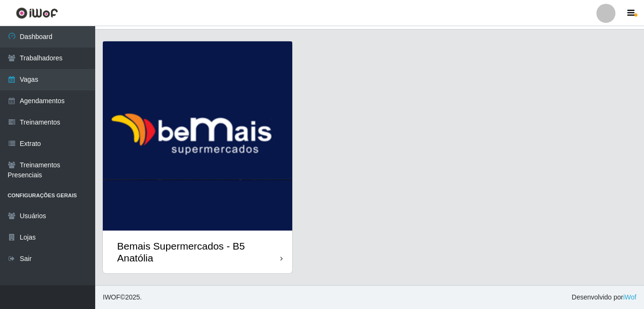  What do you see at coordinates (198, 136) in the screenshot?
I see `img: cardImg` at bounding box center [198, 136].